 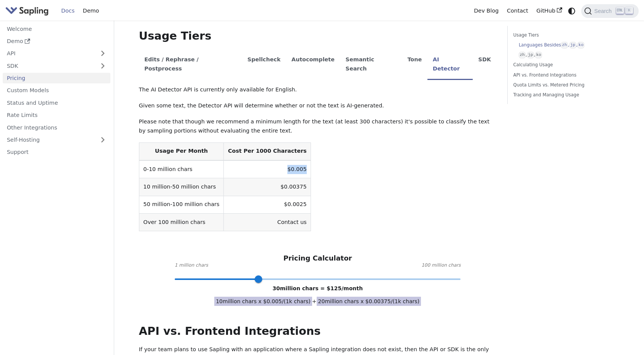 I want to click on p: Please note that though we recommend a minimum length for the text (at least 300 characters) it's..., so click(x=318, y=126).